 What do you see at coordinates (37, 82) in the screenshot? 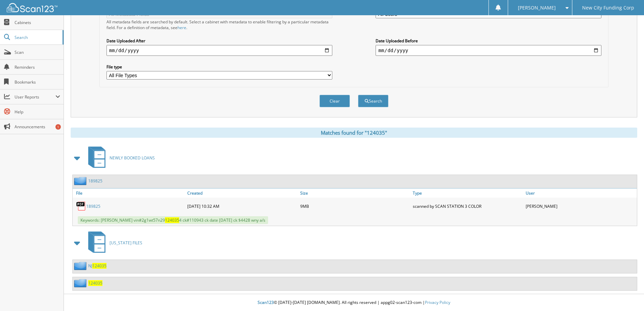
I see `span: Bookmarks` at bounding box center [37, 82].